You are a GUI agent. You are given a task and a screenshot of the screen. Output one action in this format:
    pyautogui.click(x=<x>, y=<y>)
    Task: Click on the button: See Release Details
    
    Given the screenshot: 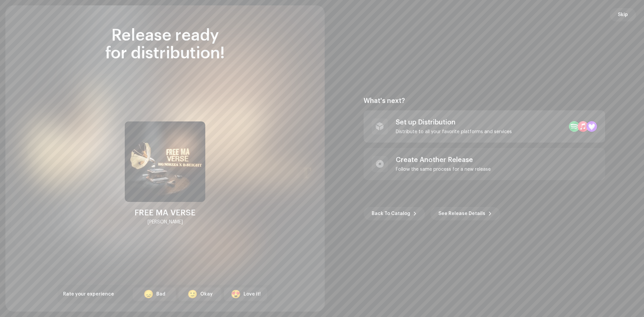 What is the action you would take?
    pyautogui.click(x=465, y=214)
    